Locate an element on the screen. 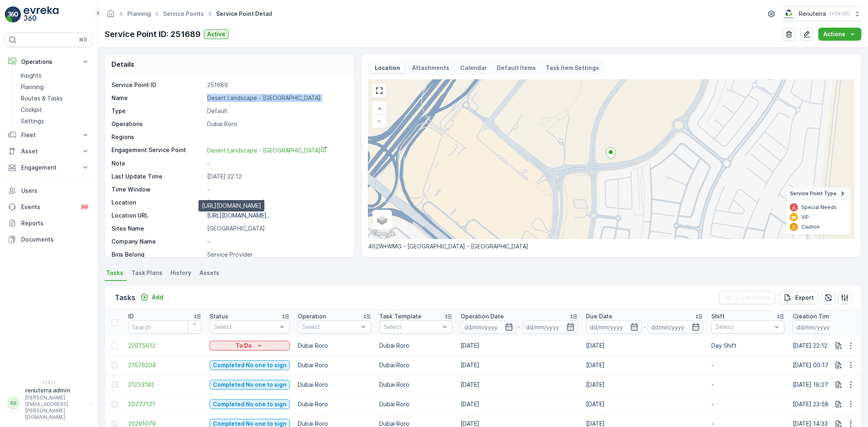  p: Engagement is located at coordinates (49, 168).